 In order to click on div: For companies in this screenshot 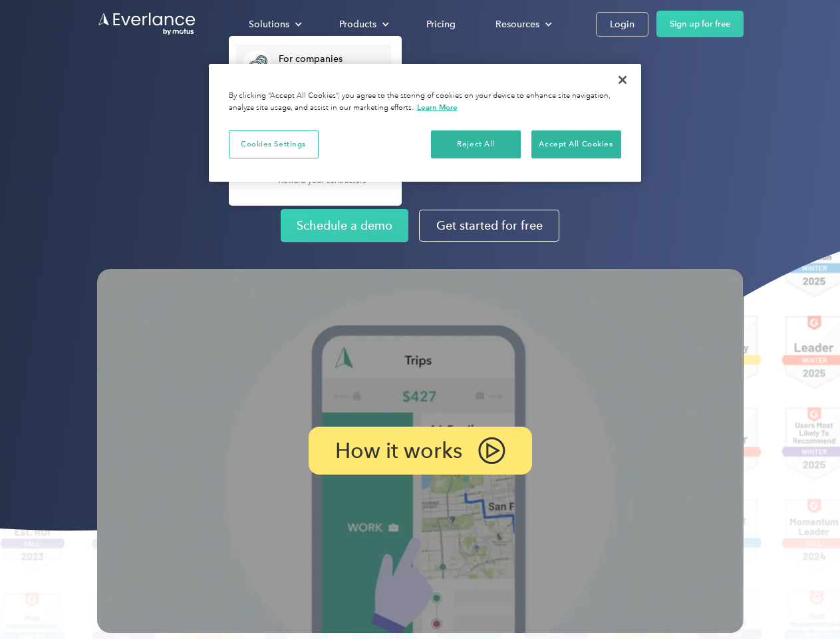, I will do `click(332, 59)`.